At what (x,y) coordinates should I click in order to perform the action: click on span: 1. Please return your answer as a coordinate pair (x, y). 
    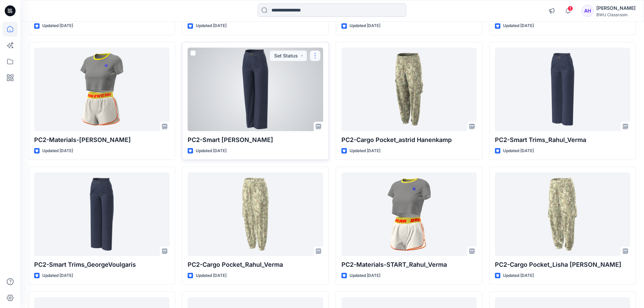
    Looking at the image, I should click on (570, 9).